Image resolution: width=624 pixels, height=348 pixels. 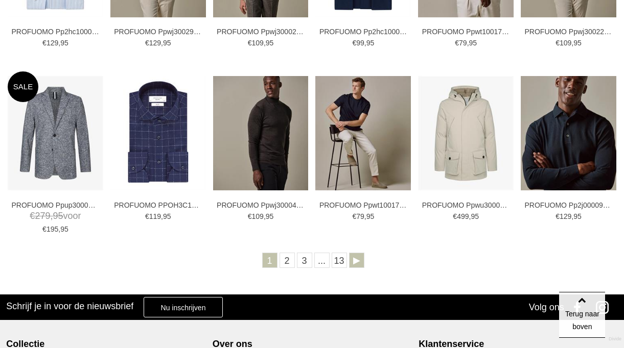 I want to click on a: PROFUOMO Pp2hc10001 Overhemden, so click(x=363, y=32).